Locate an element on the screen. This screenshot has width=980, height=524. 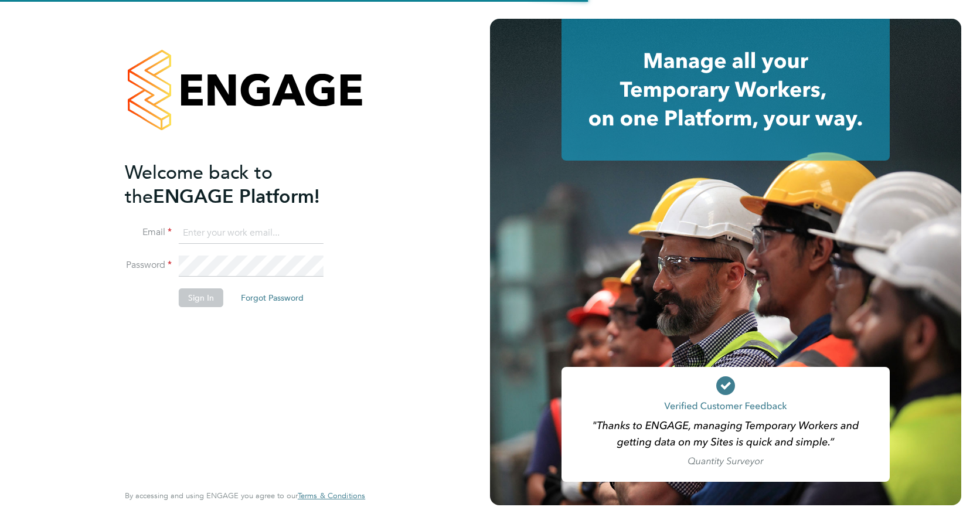
button: Sign In is located at coordinates (201, 298).